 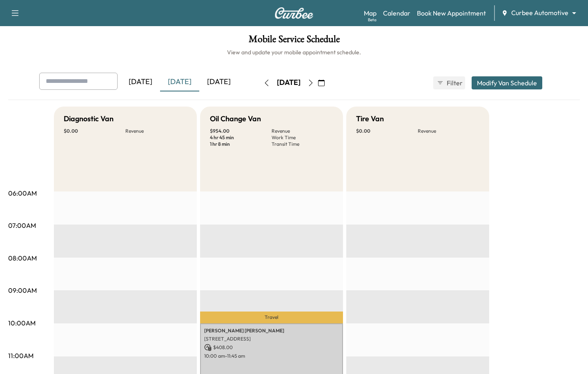 What do you see at coordinates (241, 131) in the screenshot?
I see `p: $ 954.00` at bounding box center [241, 131].